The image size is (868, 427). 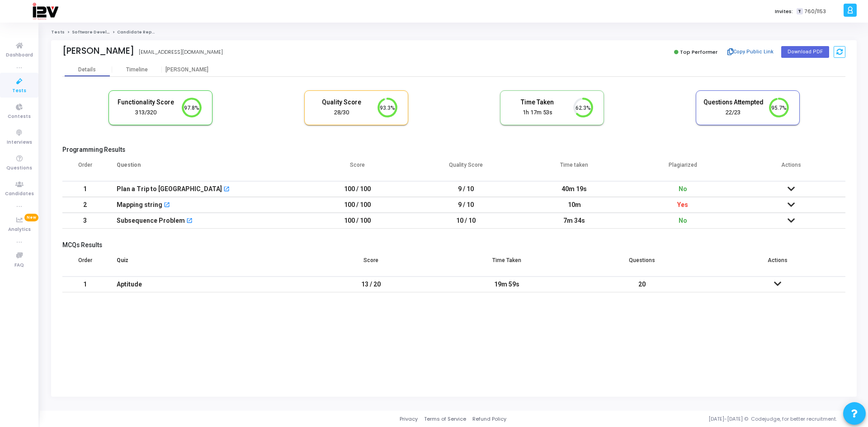 What do you see at coordinates (85, 220) in the screenshot?
I see `td: 3` at bounding box center [85, 220].